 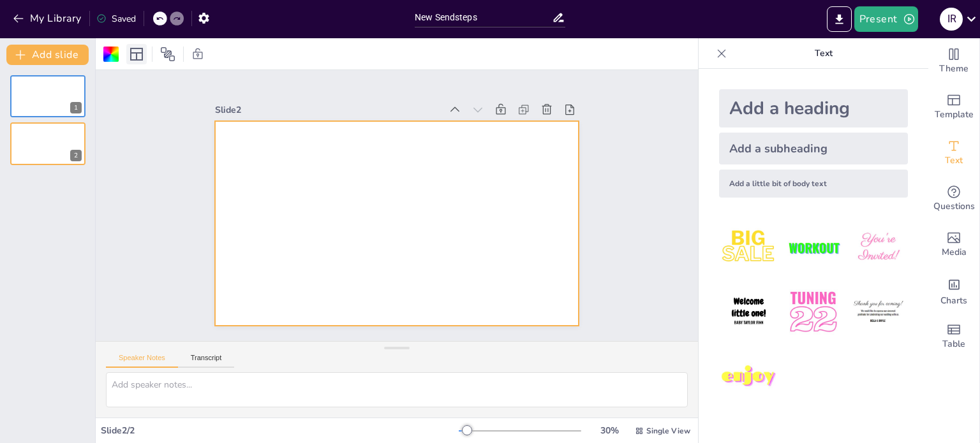 I want to click on div: 30 %, so click(x=610, y=431).